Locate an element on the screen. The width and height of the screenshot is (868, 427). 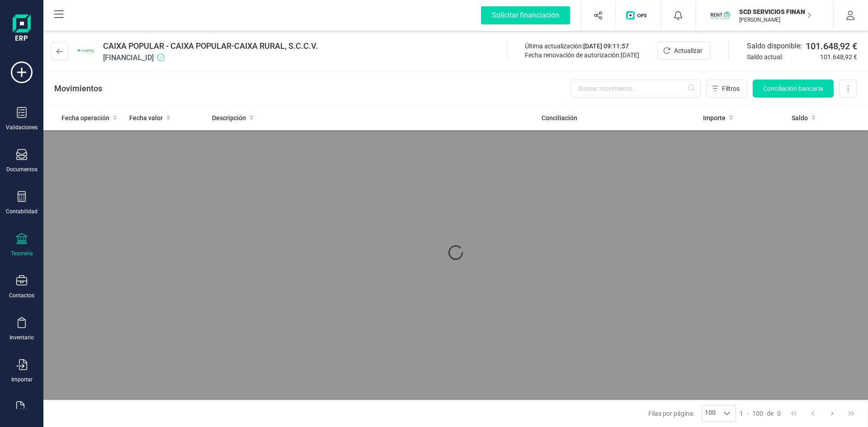
p: SCD SERVICIOS FINANCIEROS SL is located at coordinates (776, 12).